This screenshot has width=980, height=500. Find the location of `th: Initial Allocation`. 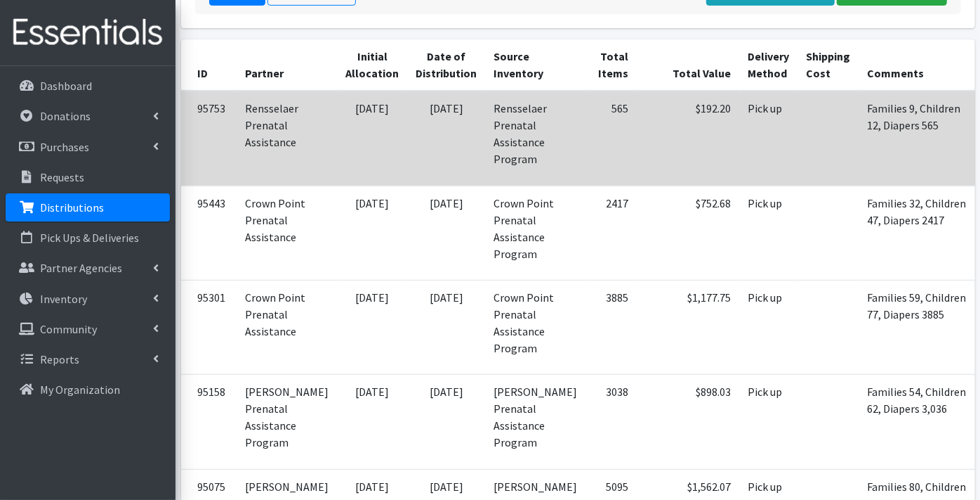

th: Initial Allocation is located at coordinates (373, 64).